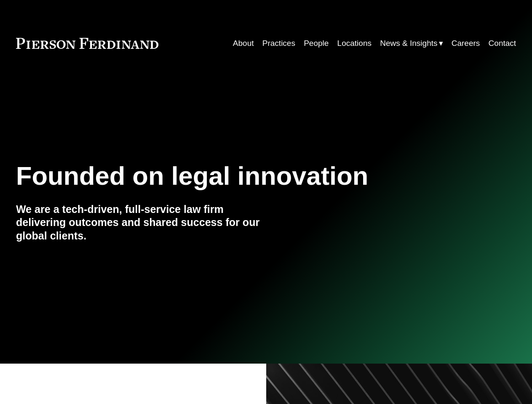  What do you see at coordinates (316, 43) in the screenshot?
I see `a: People` at bounding box center [316, 43].